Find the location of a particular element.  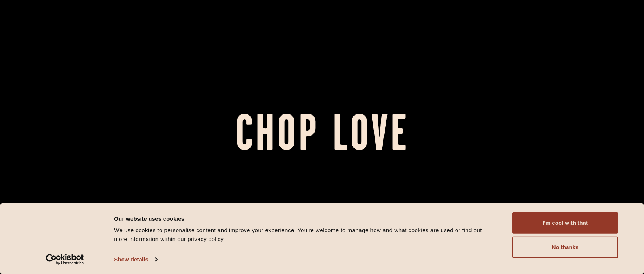

button: No thanks is located at coordinates (565, 247).